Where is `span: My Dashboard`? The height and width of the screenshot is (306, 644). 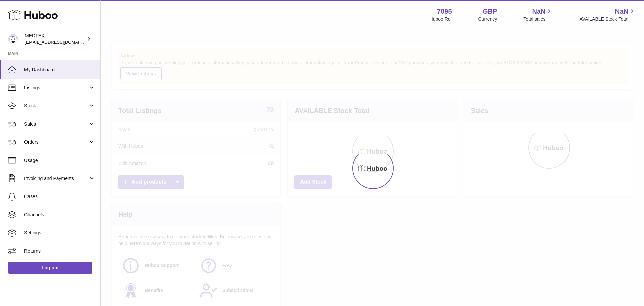
span: My Dashboard is located at coordinates (60, 69).